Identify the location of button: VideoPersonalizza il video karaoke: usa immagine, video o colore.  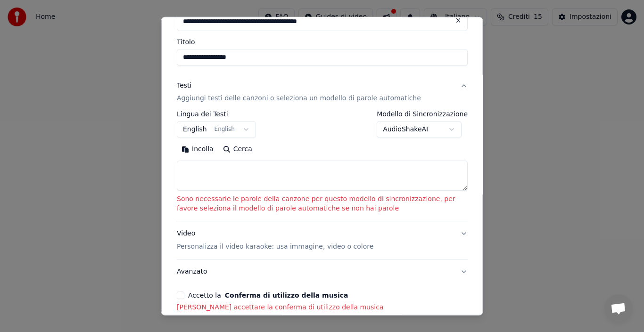
(322, 241).